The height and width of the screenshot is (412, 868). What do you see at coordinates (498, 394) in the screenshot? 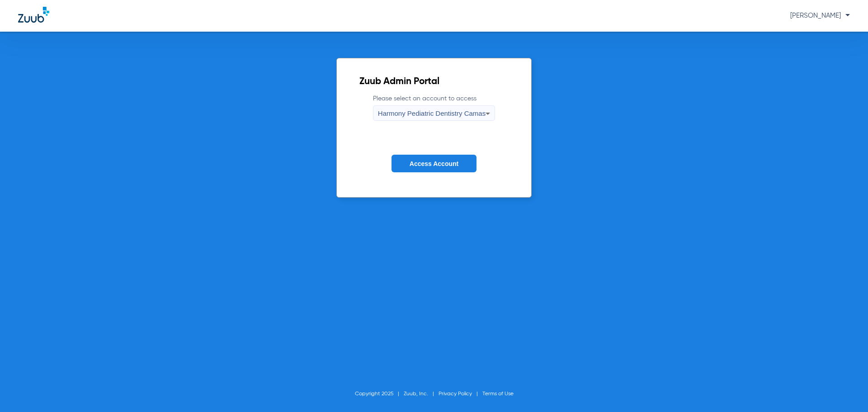
I see `a: Terms of Use` at bounding box center [498, 394].